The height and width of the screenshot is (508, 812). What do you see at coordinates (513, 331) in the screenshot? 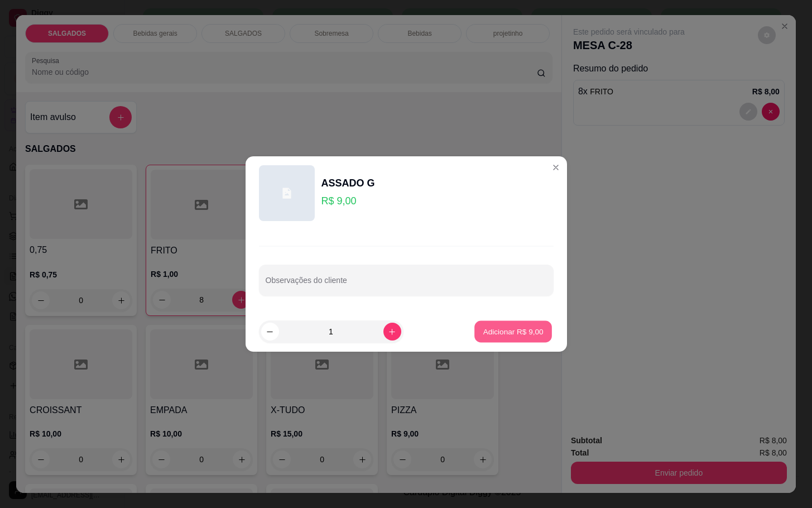
I see `button: Adicionar R$ 9,00` at bounding box center [513, 331].